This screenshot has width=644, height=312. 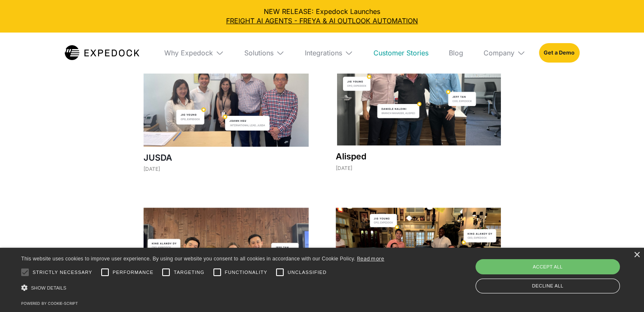 What do you see at coordinates (203, 288) in the screenshot?
I see `div: Show details` at bounding box center [203, 288].